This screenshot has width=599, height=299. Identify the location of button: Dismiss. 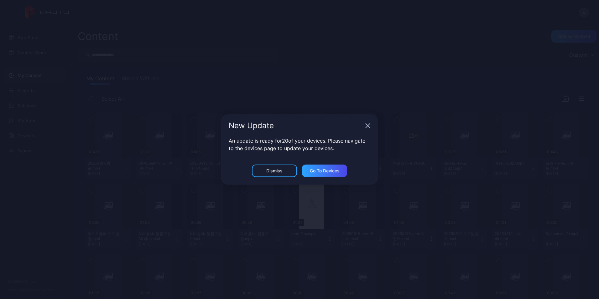
(274, 171).